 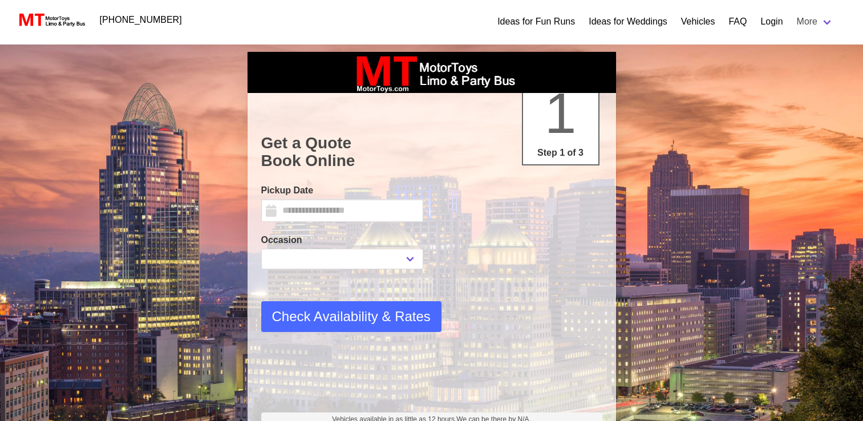 I want to click on a: Ideas for Fun Runs, so click(x=536, y=22).